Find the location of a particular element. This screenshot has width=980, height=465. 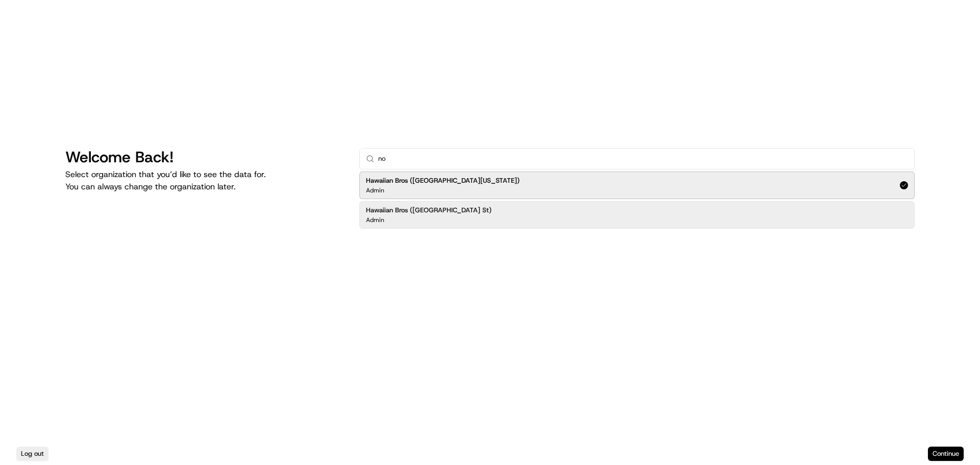

input: Type to search... is located at coordinates (643, 159).